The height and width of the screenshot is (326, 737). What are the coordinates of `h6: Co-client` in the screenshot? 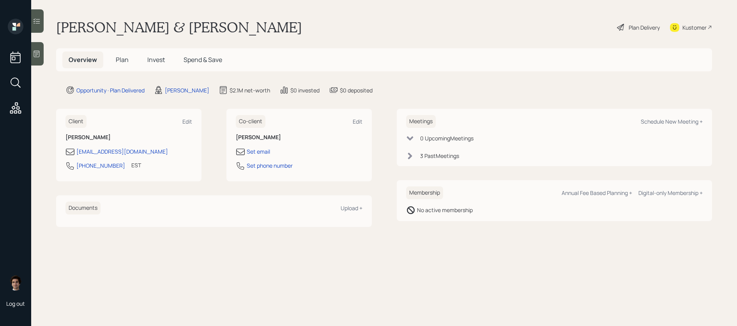 It's located at (251, 121).